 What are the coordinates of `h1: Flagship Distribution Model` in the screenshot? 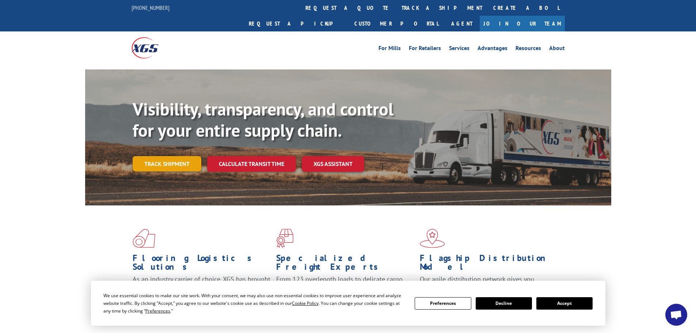 It's located at (489, 264).